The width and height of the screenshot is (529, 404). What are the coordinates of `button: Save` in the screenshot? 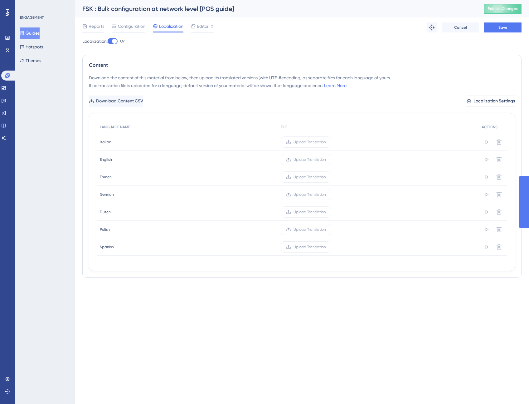 It's located at (503, 27).